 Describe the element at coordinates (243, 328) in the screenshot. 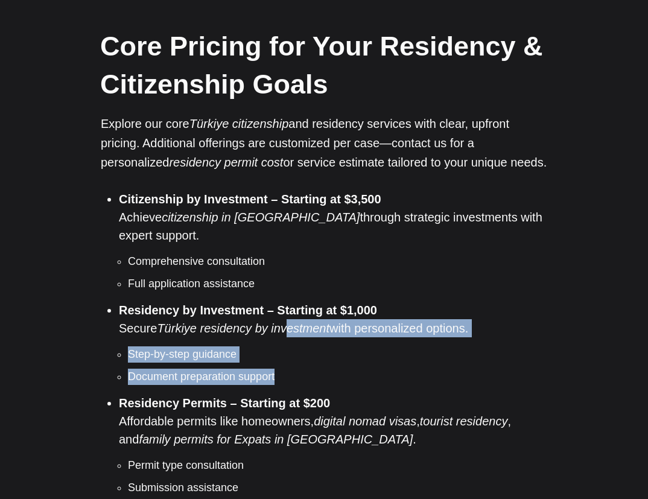

I see `em: Türkiye residency by investment` at that location.